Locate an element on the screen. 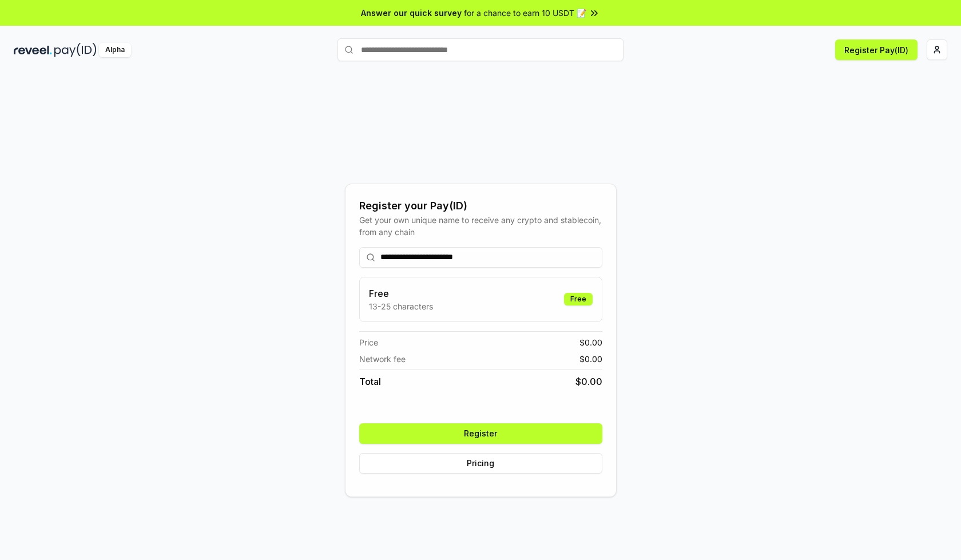 This screenshot has width=961, height=560. span: Network fee is located at coordinates (382, 359).